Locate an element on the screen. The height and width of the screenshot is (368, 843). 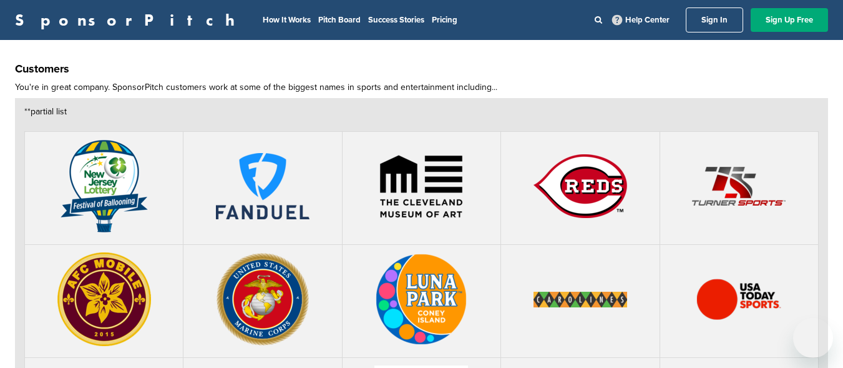
img: Cincinnati reds logo.svg is located at coordinates (580, 186).